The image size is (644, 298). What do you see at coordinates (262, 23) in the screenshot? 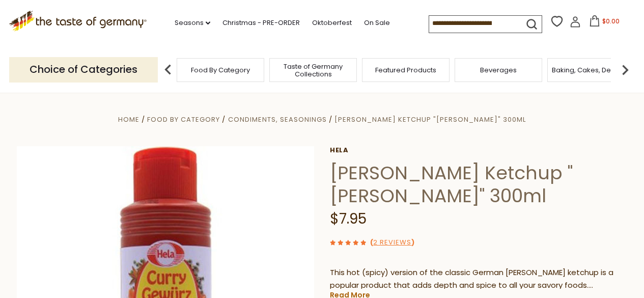
I see `a: Christmas - PRE-ORDER` at bounding box center [262, 23].